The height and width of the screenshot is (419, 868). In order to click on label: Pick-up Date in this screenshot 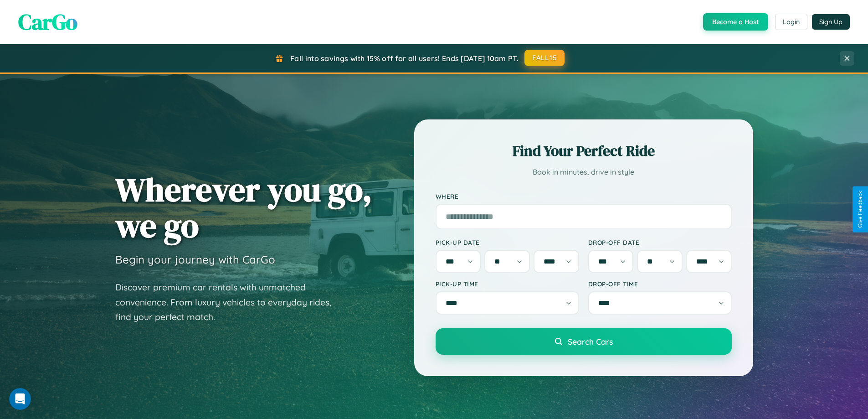, I will do `click(507, 242)`.